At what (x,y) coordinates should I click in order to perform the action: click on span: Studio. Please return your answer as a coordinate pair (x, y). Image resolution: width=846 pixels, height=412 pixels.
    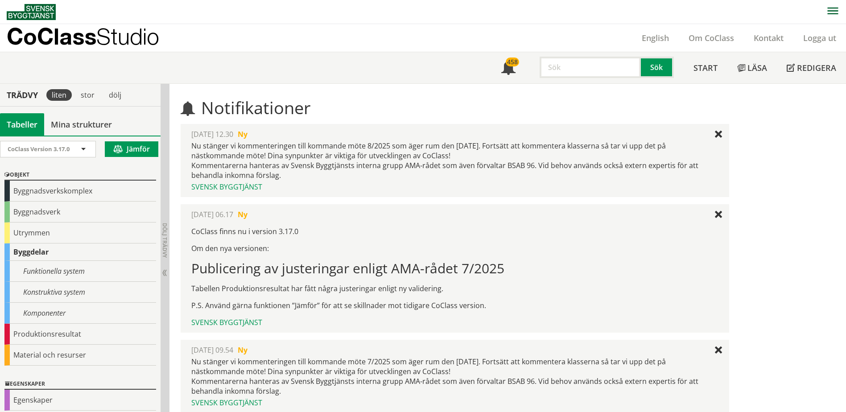
    Looking at the image, I should click on (127, 36).